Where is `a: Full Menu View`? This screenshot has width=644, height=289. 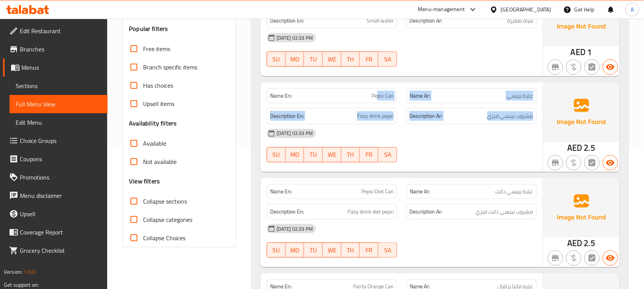
a: Full Menu View is located at coordinates (59, 104).